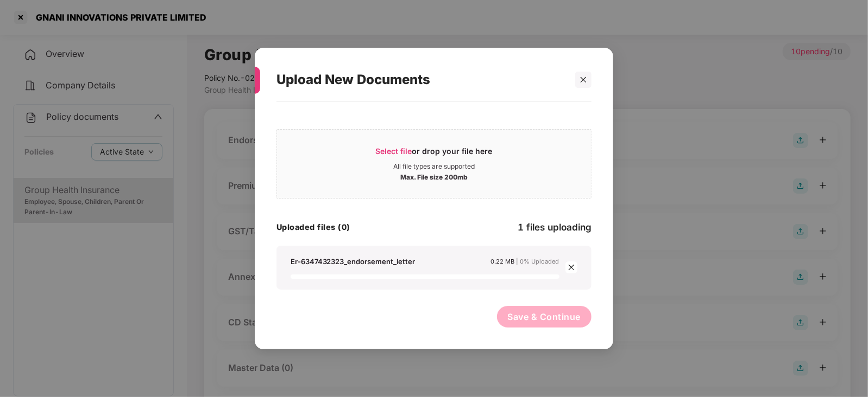 Image resolution: width=868 pixels, height=397 pixels. I want to click on div: Upload New Documents, so click(421, 80).